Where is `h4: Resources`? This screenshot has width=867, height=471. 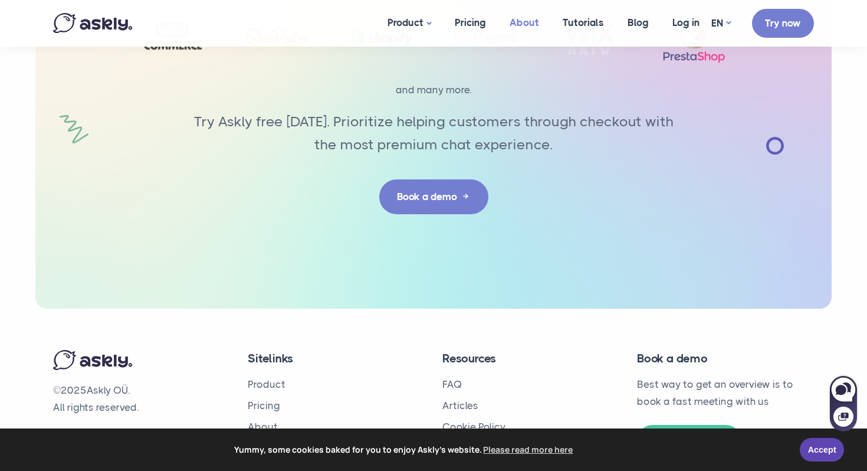 h4: Resources is located at coordinates (531, 358).